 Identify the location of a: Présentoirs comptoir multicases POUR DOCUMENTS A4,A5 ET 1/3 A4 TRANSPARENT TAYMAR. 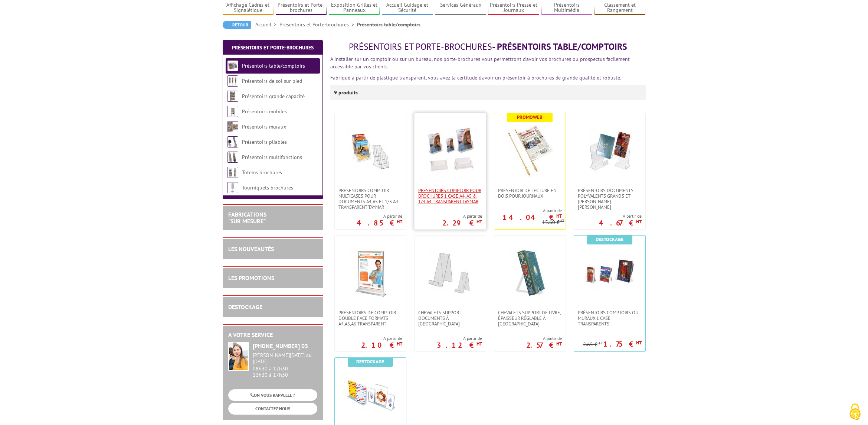
(371, 199).